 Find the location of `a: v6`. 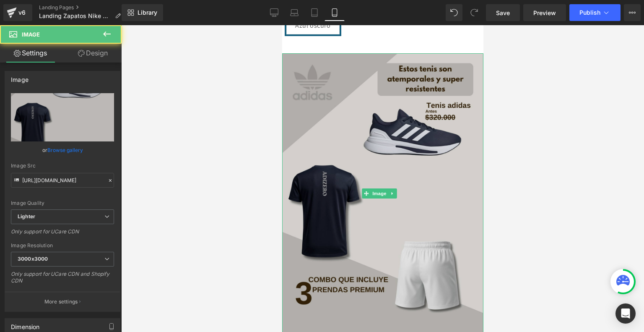

a: v6 is located at coordinates (18, 13).